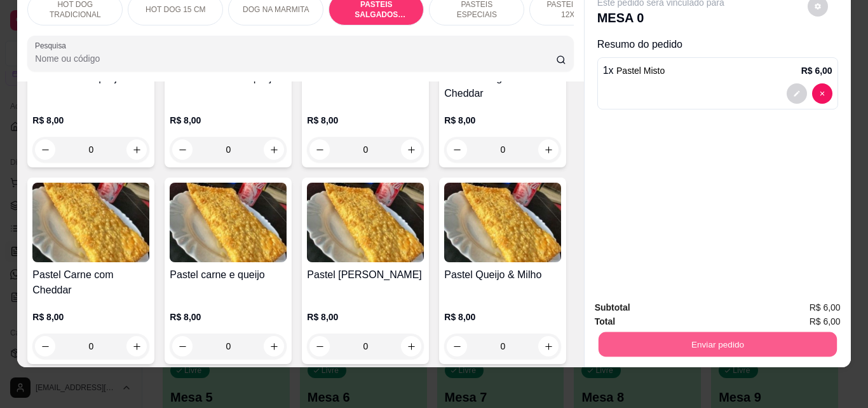 The width and height of the screenshot is (868, 408). I want to click on input: Pesquisa, so click(296, 58).